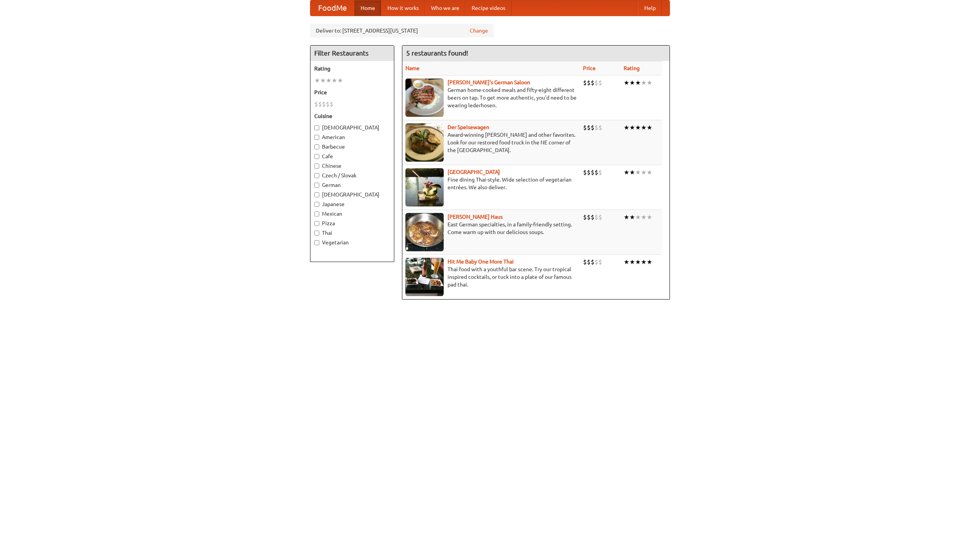  Describe the element at coordinates (481, 262) in the screenshot. I see `a: Hit Me Baby One More Thai` at that location.